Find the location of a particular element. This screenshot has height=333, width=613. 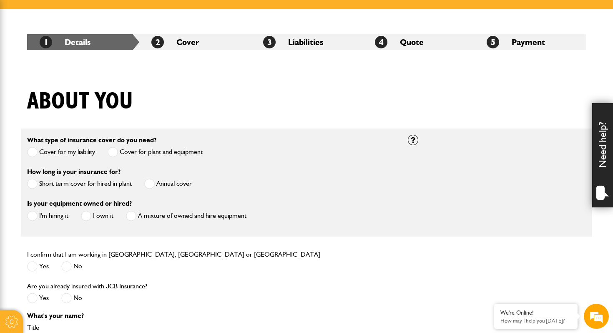

span: 1 is located at coordinates (46, 42).